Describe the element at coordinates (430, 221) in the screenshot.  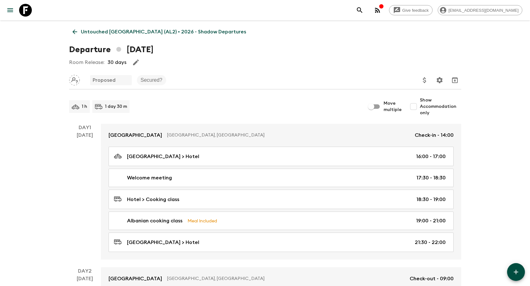
I see `p: 19:00 - 21:00` at that location.